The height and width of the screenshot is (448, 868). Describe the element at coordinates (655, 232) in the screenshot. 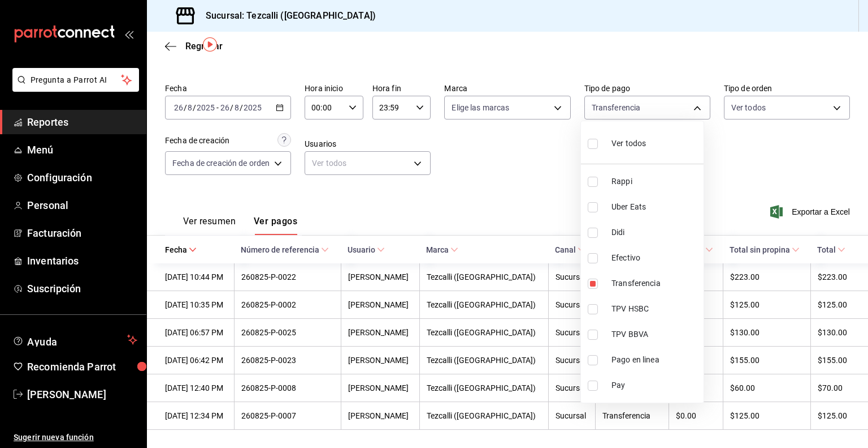

I see `span: Didi` at that location.